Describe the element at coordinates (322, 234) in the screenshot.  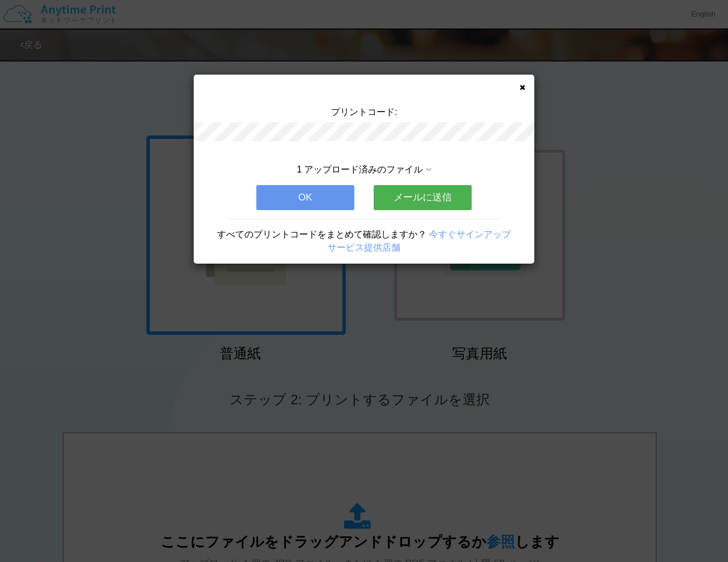
I see `span: すべてのプリントコードをまとめて確認しますか？` at that location.